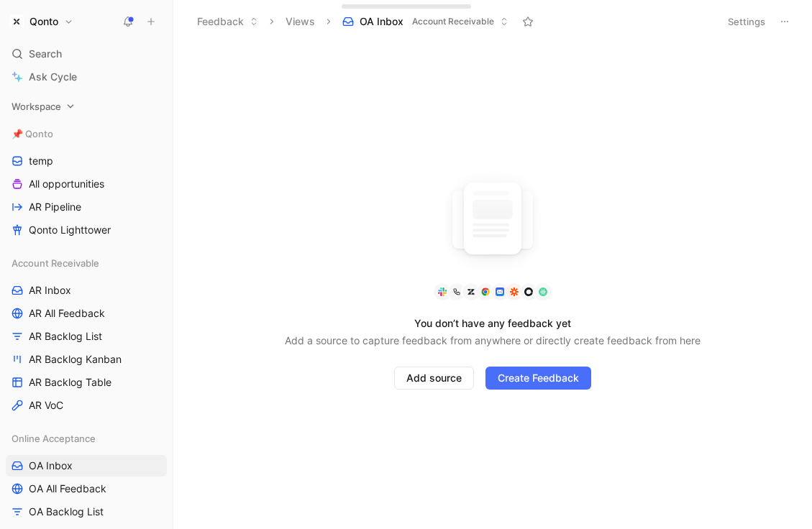 This screenshot has height=529, width=812. I want to click on button: Create Feedback, so click(538, 378).